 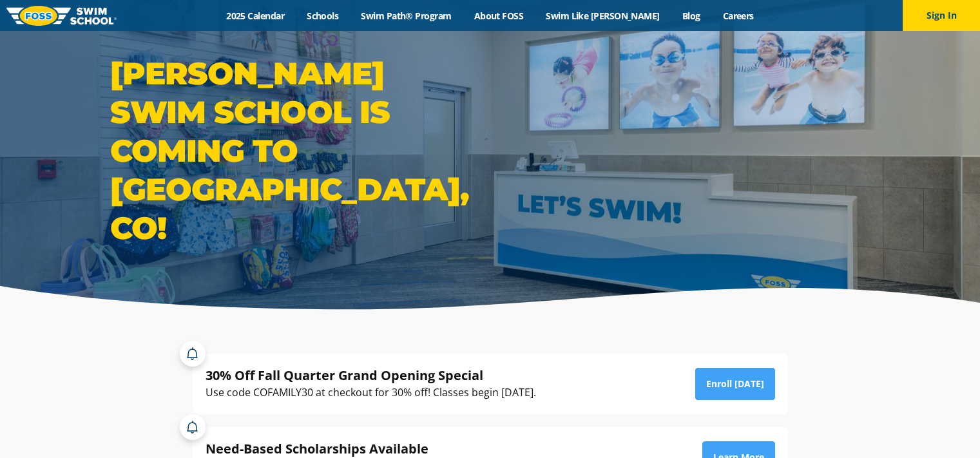 I want to click on a: Blog, so click(x=690, y=16).